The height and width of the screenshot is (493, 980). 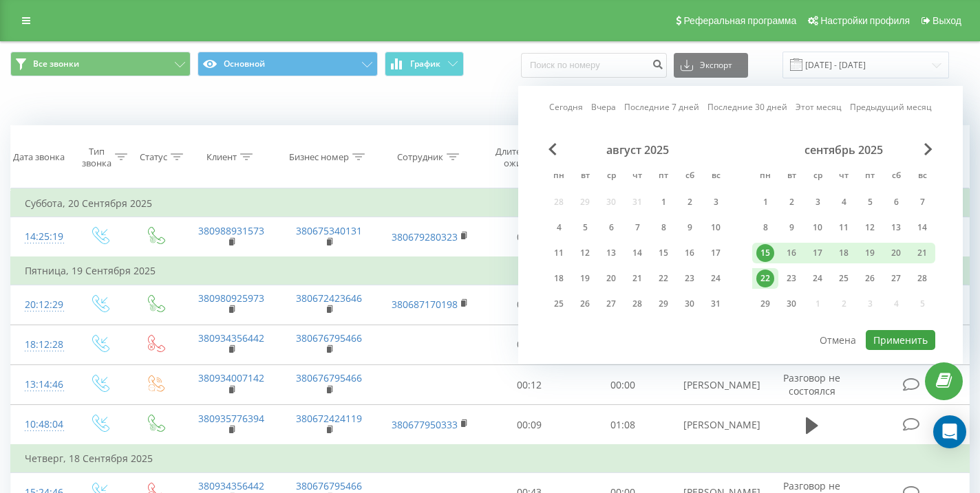 I want to click on div: пт 26 сент. 2025 г., so click(x=869, y=278).